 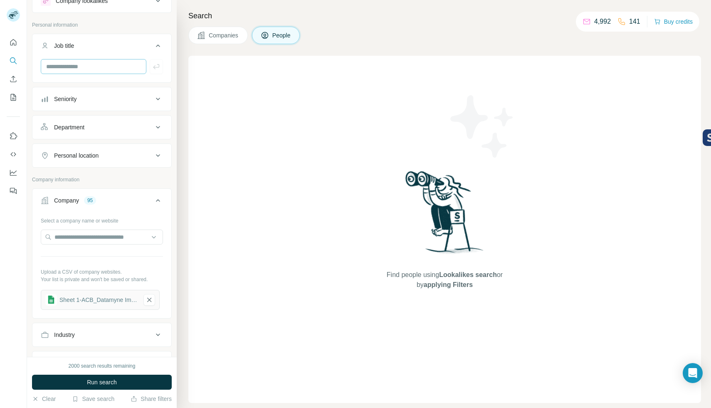 I want to click on img: Surfe Illustration - Woman searching with binoculars, so click(x=445, y=215).